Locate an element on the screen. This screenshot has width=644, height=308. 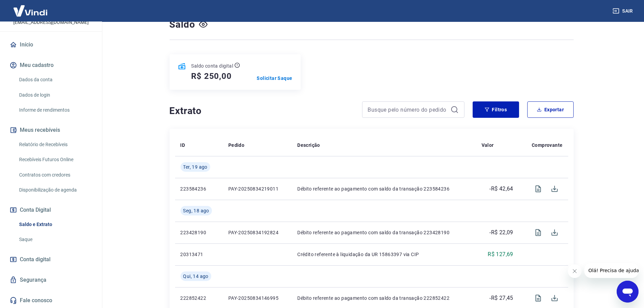
p: R$ 127,69 is located at coordinates (500, 254).